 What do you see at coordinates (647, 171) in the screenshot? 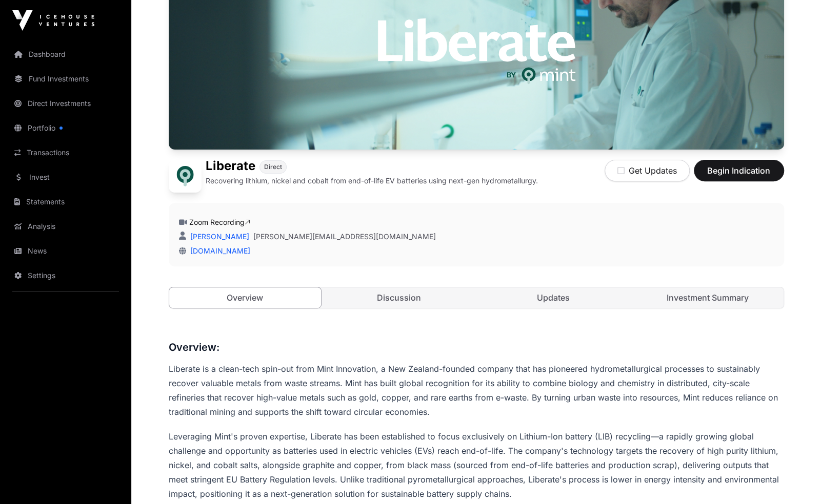
I see `button: Get Updates` at bounding box center [647, 171].